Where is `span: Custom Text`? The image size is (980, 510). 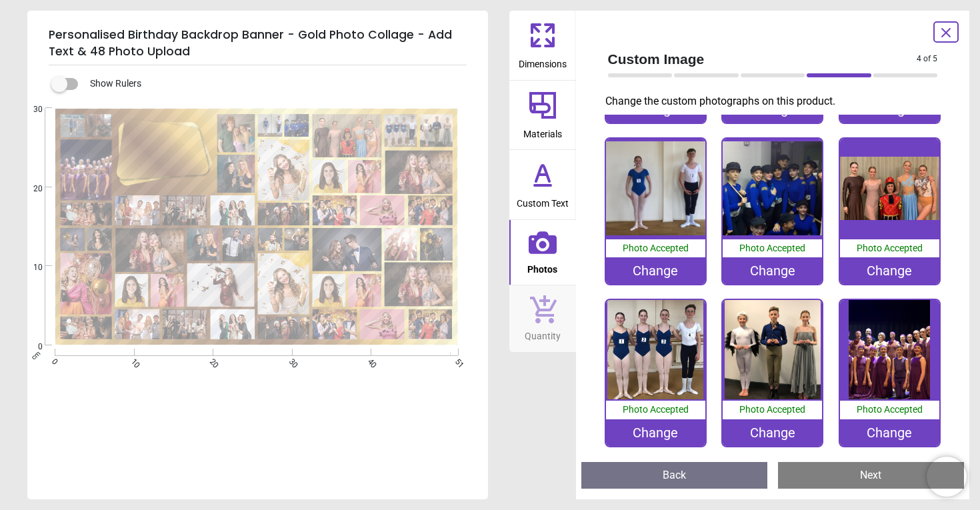
span: Custom Text is located at coordinates (543, 200).